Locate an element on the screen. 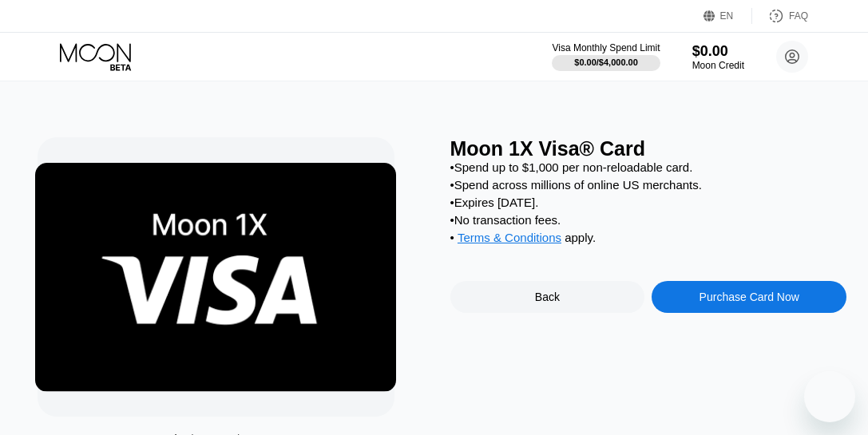  div: Terms & Conditions is located at coordinates (509, 239).